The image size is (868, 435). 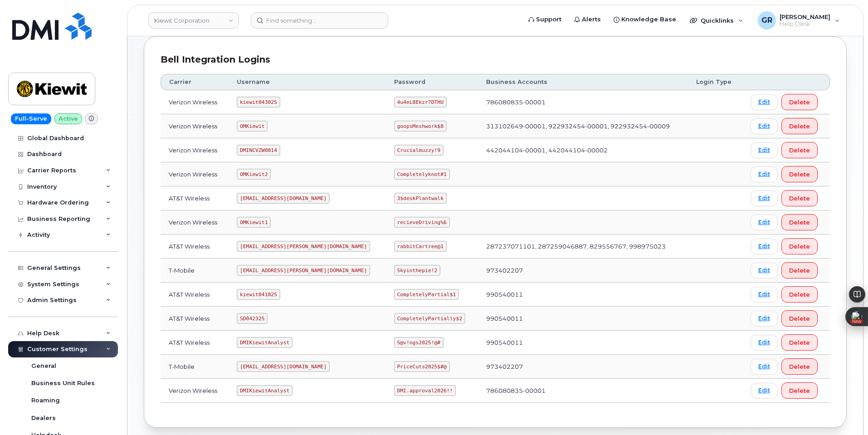 What do you see at coordinates (645, 19) in the screenshot?
I see `a: Knowledge Base` at bounding box center [645, 19].